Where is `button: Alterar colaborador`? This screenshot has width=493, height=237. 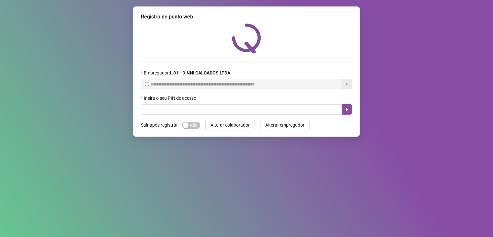 button: Alterar colaborador is located at coordinates (230, 125).